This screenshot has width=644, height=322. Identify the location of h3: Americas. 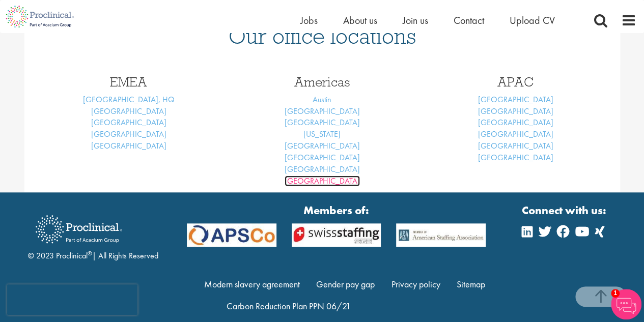
(322, 82).